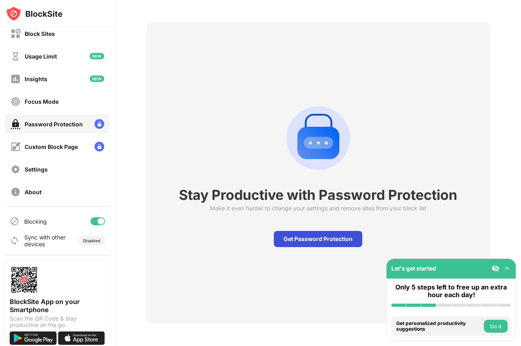 Image resolution: width=521 pixels, height=346 pixels. I want to click on div: Disabled, so click(92, 241).